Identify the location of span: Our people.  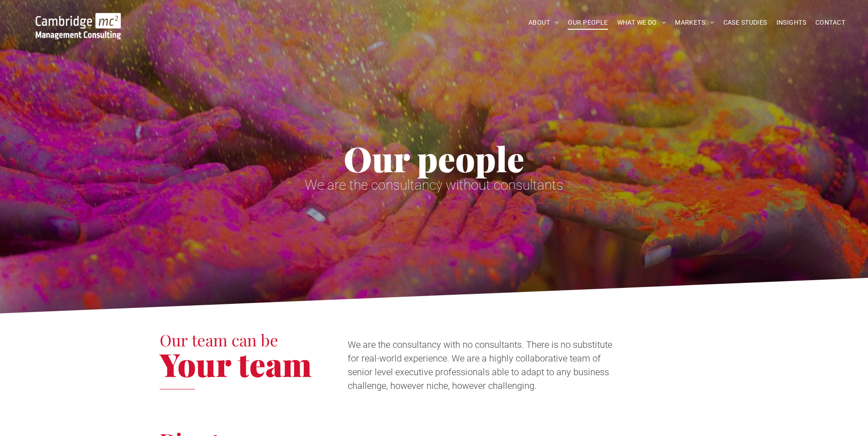
(434, 158).